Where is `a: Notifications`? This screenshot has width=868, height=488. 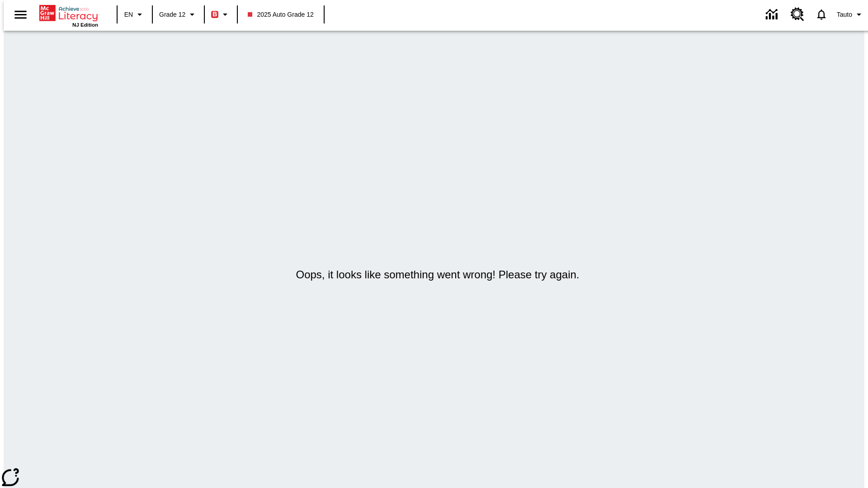 a: Notifications is located at coordinates (821, 14).